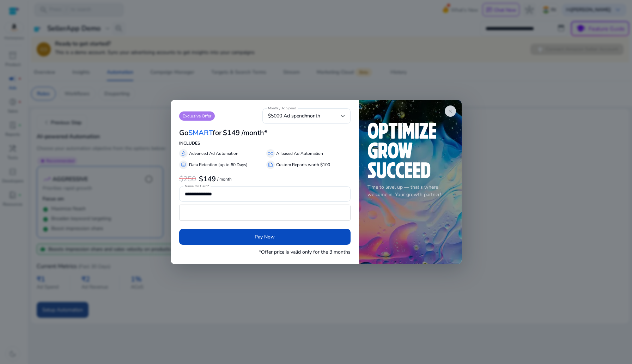 The image size is (632, 364). What do you see at coordinates (207, 178) in the screenshot?
I see `b: $149` at bounding box center [207, 178].